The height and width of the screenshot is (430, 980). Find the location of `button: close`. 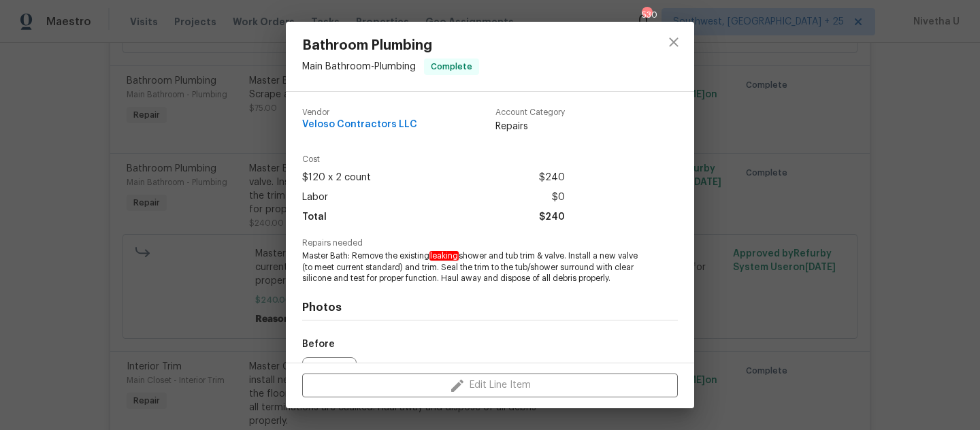

button: close is located at coordinates (673, 43).